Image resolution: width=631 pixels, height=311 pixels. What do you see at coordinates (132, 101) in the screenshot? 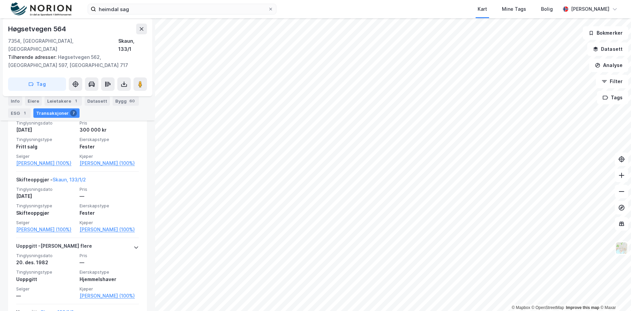
I see `div: 60` at bounding box center [132, 101].